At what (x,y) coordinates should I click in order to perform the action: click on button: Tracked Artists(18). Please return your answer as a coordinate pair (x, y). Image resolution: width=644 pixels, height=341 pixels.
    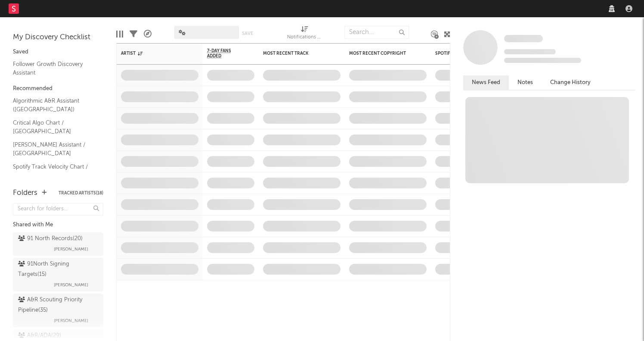
    Looking at the image, I should click on (81, 193).